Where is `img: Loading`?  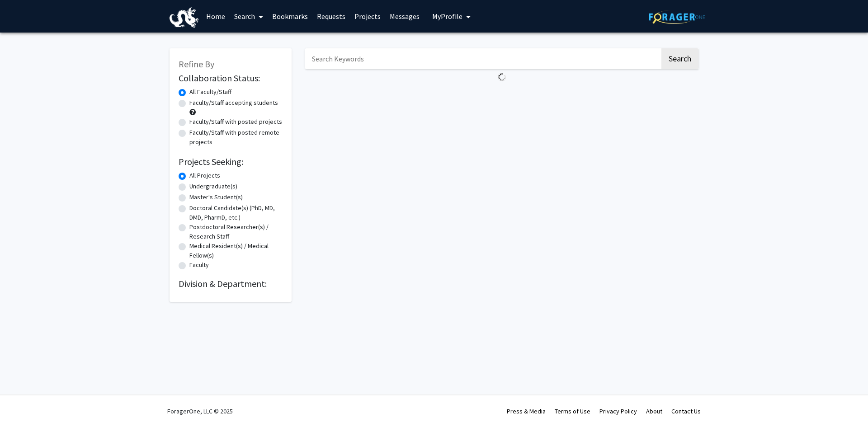
img: Loading is located at coordinates (501, 77).